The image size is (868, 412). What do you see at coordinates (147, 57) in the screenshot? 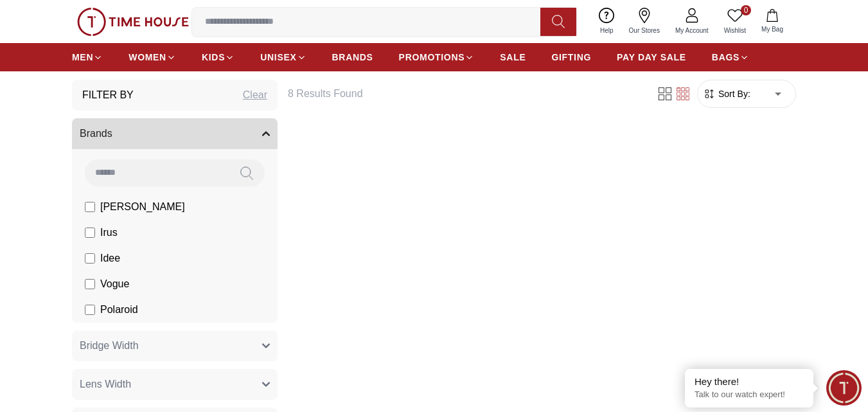
I see `span: WOMEN` at bounding box center [147, 57].